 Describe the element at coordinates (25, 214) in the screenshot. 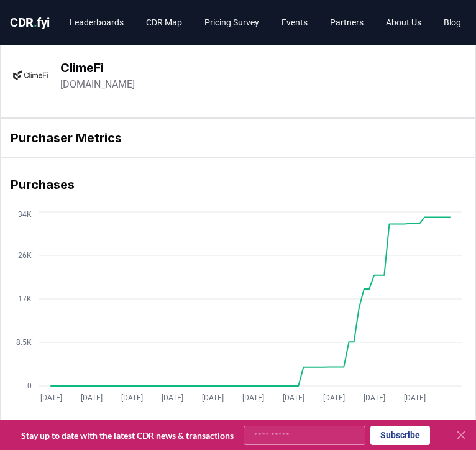

I see `tspan: 34K` at that location.